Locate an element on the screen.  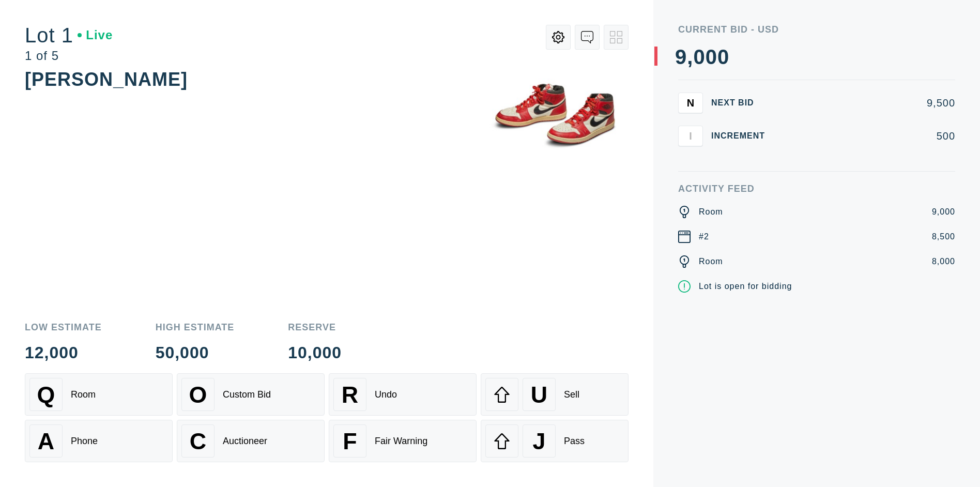
div: 9 is located at coordinates (681, 57).